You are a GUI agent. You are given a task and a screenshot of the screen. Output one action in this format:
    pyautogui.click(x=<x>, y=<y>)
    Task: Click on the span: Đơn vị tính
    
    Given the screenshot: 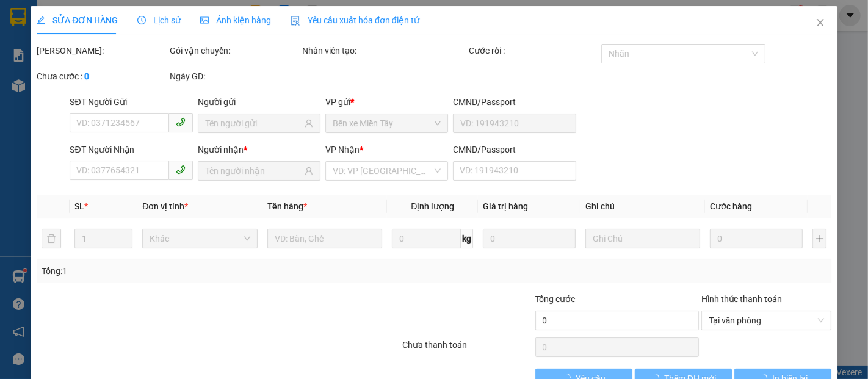 What is the action you would take?
    pyautogui.click(x=165, y=206)
    